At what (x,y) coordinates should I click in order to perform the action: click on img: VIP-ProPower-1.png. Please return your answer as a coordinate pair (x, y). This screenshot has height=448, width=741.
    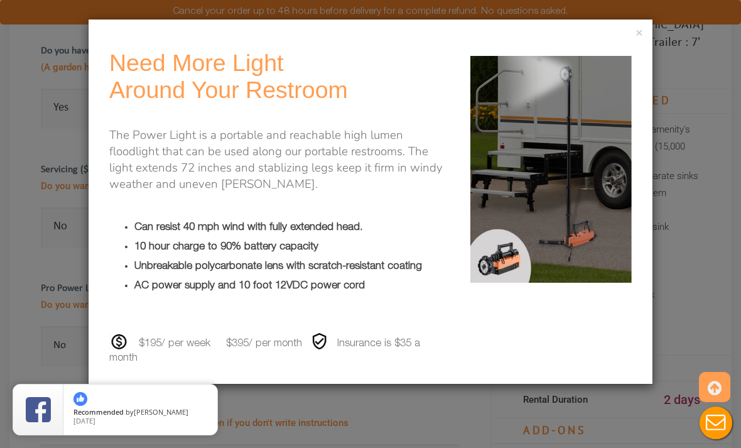
    Looking at the image, I should click on (551, 169).